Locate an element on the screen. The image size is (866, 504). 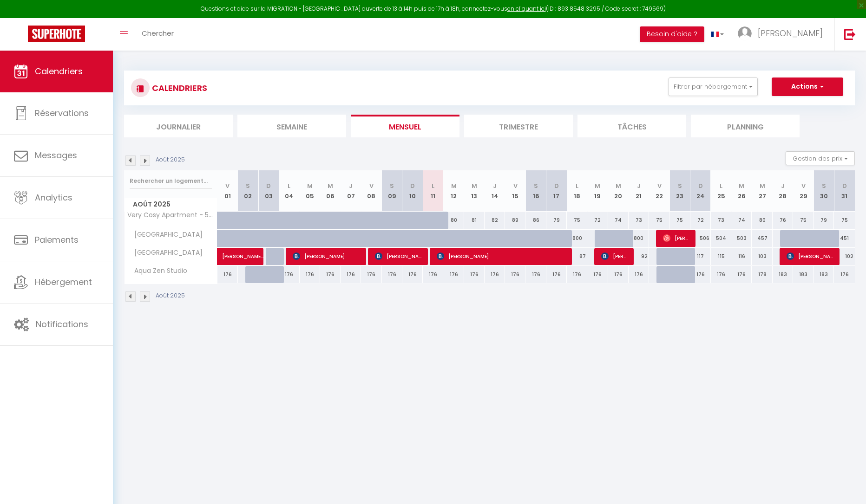
button: Filtrer par hébergement is located at coordinates (713, 87).